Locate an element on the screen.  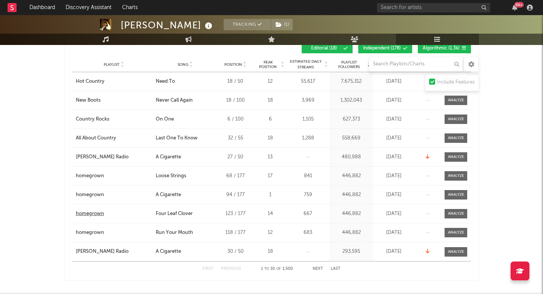
div: 759 is located at coordinates (308, 195).